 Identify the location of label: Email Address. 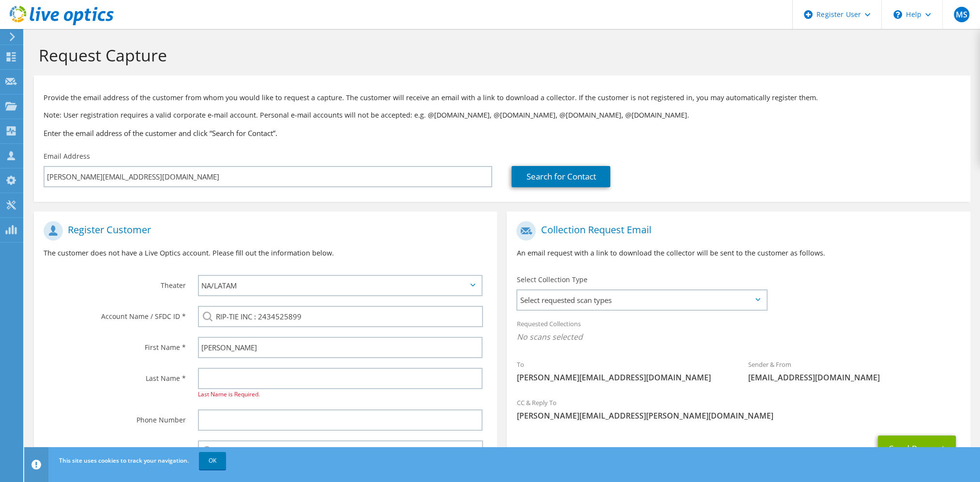
(67, 156).